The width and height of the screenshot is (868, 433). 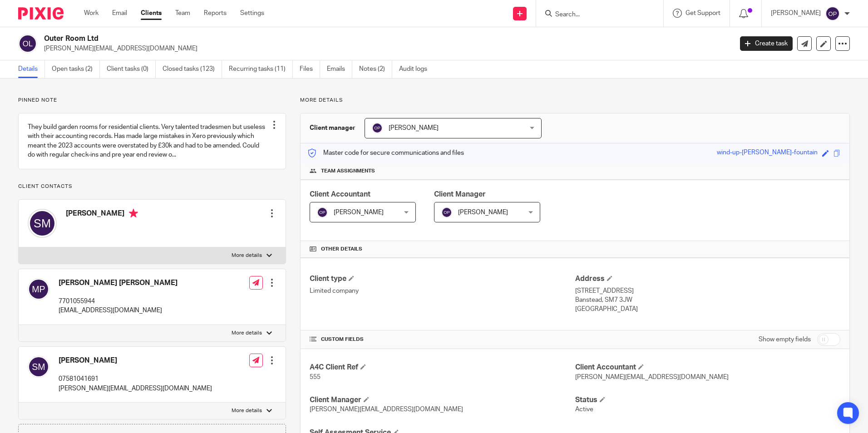 I want to click on h4: Address, so click(x=708, y=279).